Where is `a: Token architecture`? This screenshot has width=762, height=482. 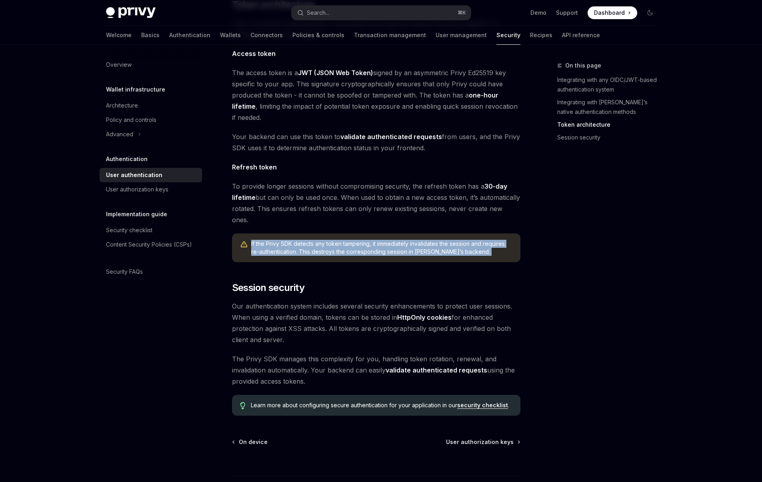
a: Token architecture is located at coordinates (610, 125).